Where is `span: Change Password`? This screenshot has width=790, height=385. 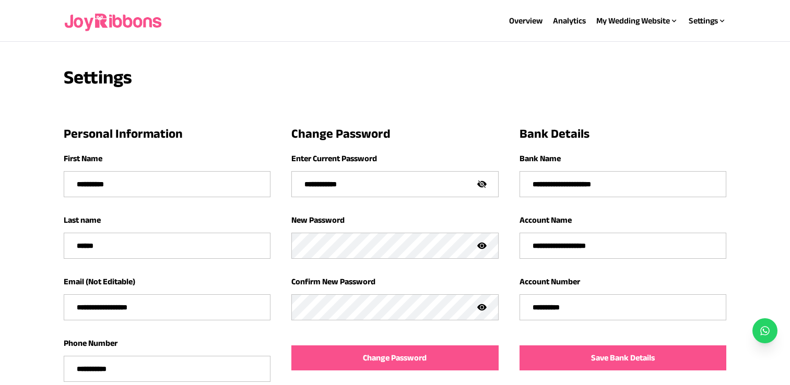 span: Change Password is located at coordinates (395, 358).